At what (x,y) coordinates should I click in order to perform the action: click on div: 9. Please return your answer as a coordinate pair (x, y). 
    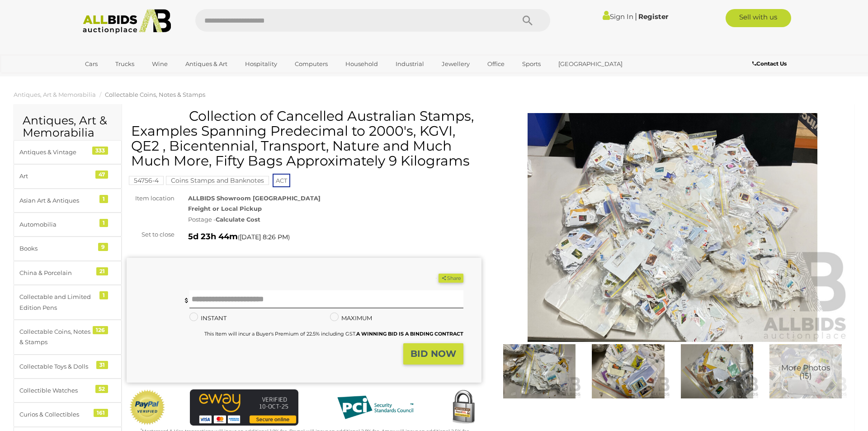
    Looking at the image, I should click on (103, 247).